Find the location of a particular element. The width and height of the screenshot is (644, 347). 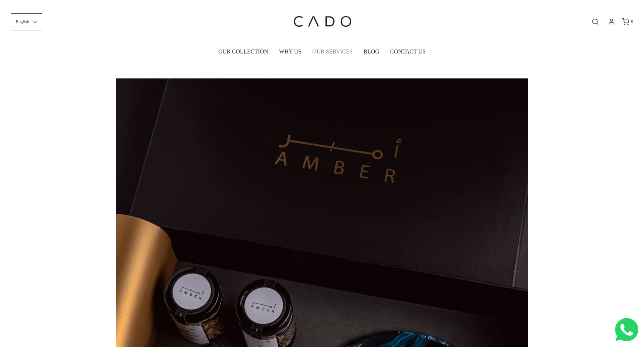

span: 0 is located at coordinates (632, 21).